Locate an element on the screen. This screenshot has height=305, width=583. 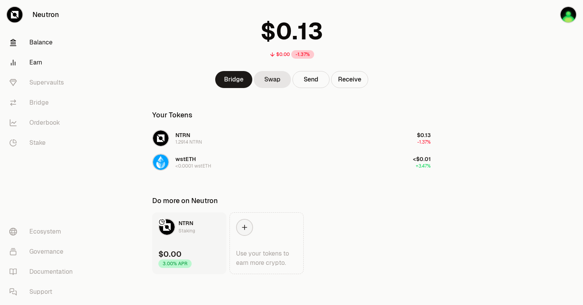
span: -1.37% is located at coordinates (424, 142).